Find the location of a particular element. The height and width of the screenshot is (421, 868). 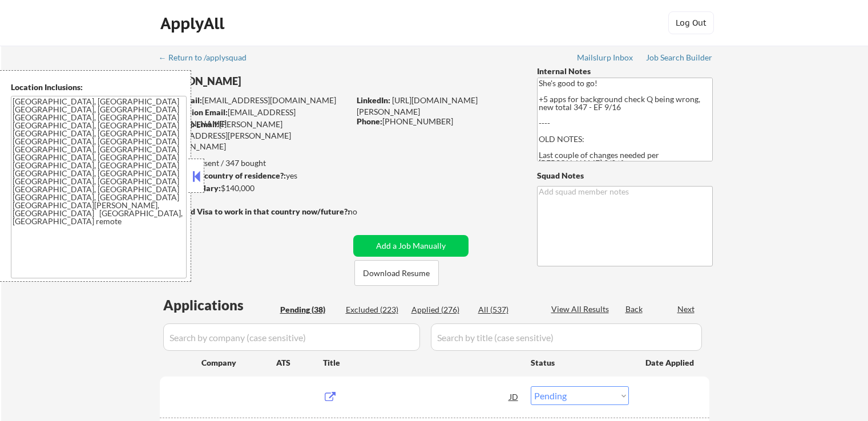

input: Search by company (case sensitive) is located at coordinates (292, 337).